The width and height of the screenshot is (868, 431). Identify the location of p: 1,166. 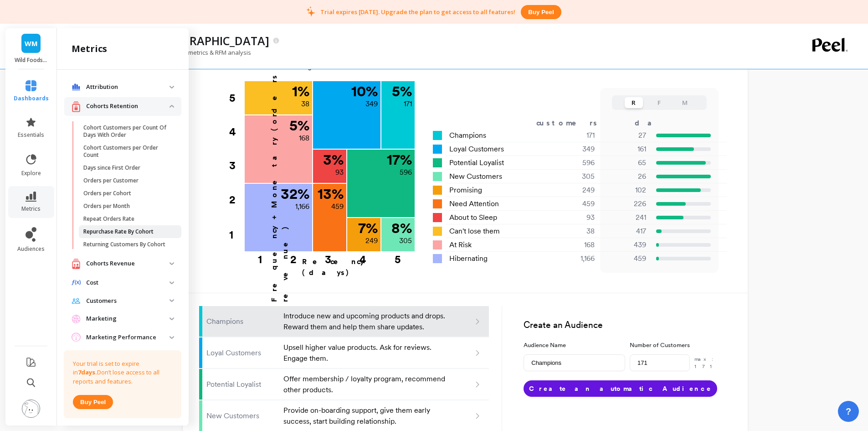
(302, 207).